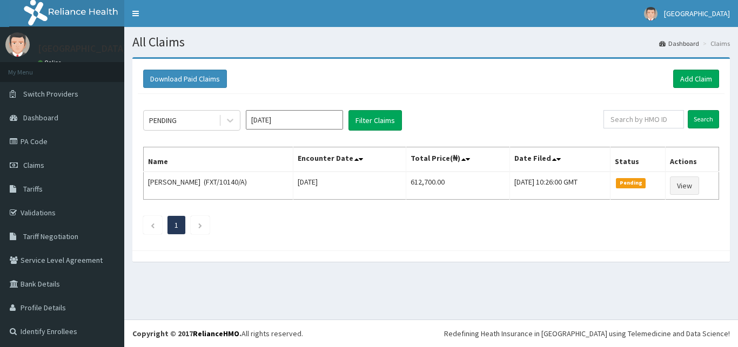 This screenshot has height=347, width=738. What do you see at coordinates (176, 225) in the screenshot?
I see `a: Page 1 is your current page` at bounding box center [176, 225].